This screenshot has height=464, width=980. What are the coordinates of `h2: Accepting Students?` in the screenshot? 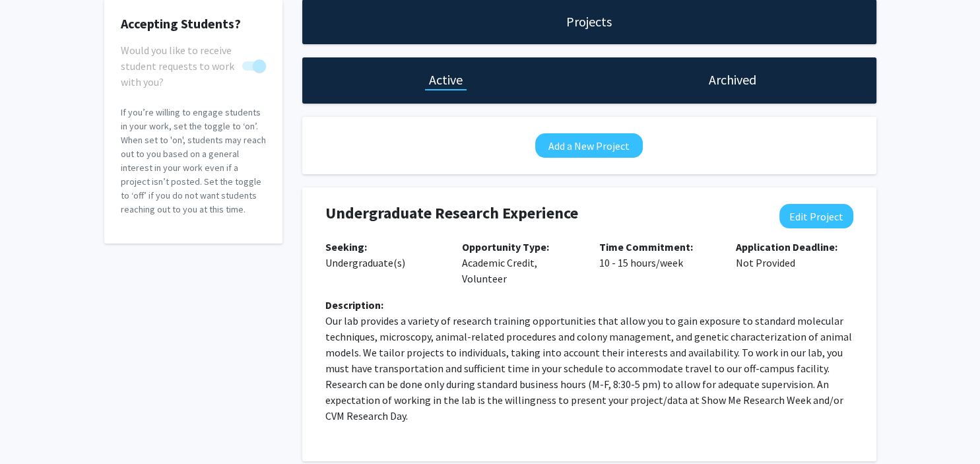 It's located at (194, 23).